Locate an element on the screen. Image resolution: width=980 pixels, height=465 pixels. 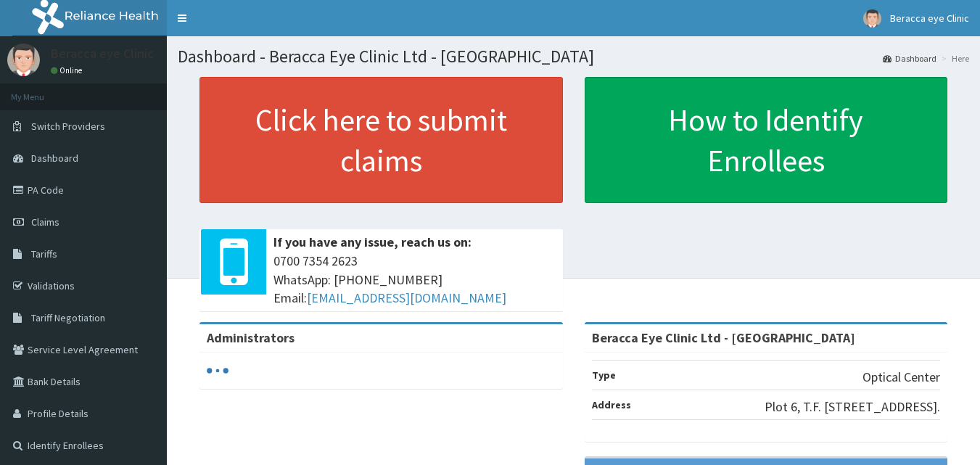
li: Here is located at coordinates (953, 58).